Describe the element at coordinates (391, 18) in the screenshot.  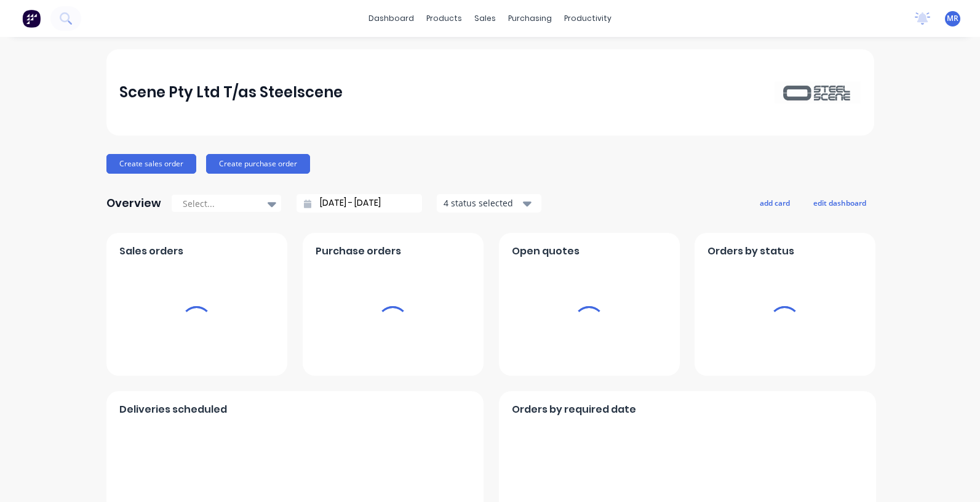
I see `a: dashboard` at that location.